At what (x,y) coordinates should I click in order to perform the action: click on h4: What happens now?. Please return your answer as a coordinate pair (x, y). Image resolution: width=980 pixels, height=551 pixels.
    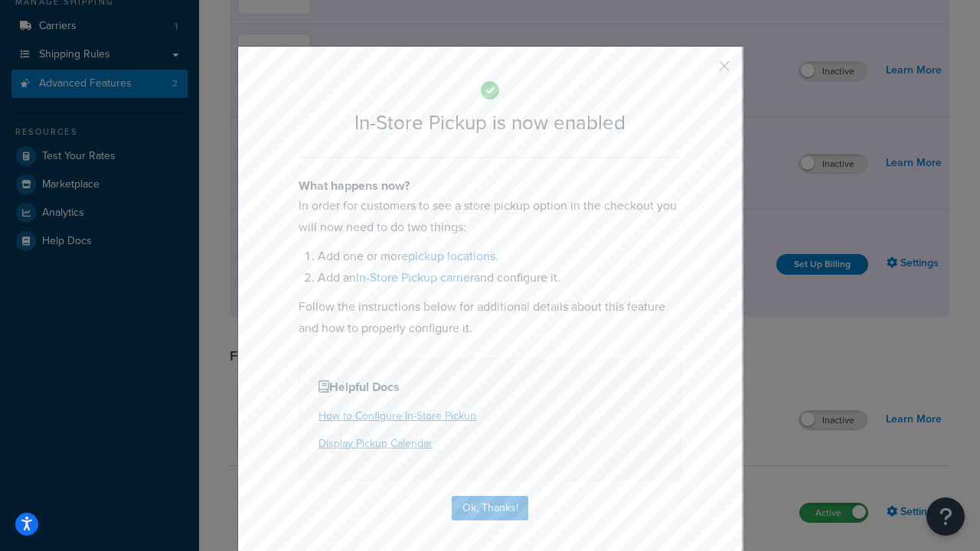
    Looking at the image, I should click on (490, 186).